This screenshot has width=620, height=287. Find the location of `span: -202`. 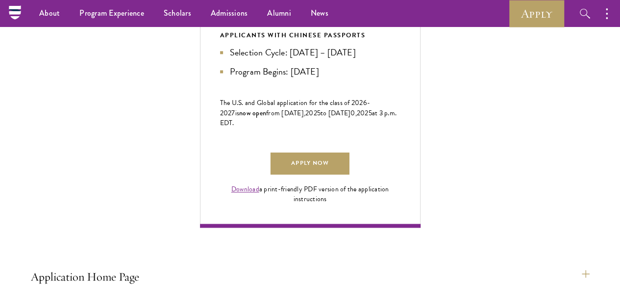

span: -202 is located at coordinates (295, 108).